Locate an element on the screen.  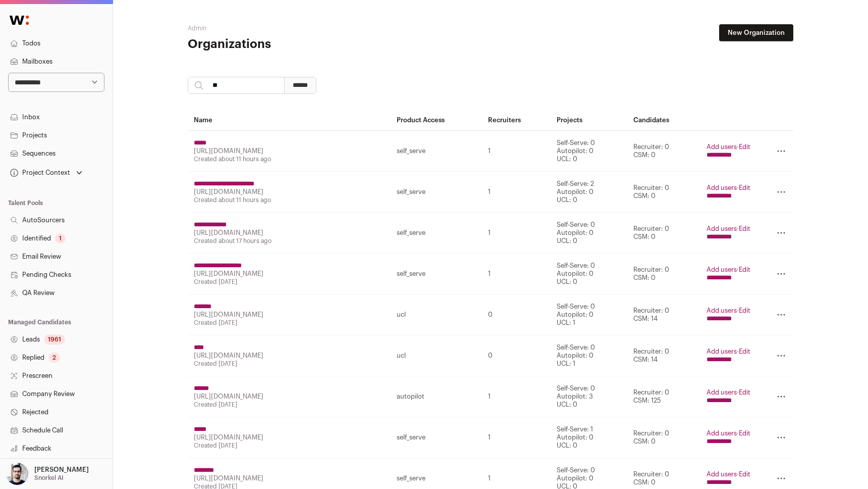
div: 1961 is located at coordinates (55, 339).